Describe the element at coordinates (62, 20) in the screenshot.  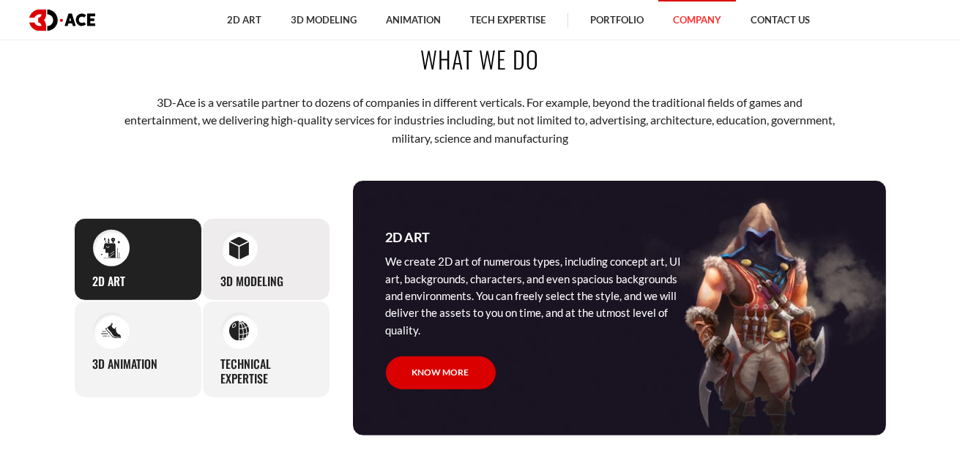
I see `img: logo dark` at that location.